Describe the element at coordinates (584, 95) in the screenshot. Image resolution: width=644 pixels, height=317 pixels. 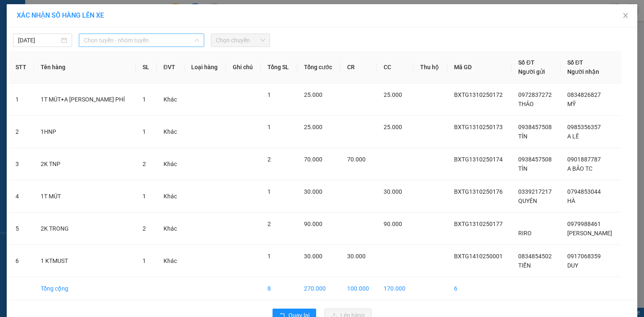
I see `span: 0834826827` at that location.